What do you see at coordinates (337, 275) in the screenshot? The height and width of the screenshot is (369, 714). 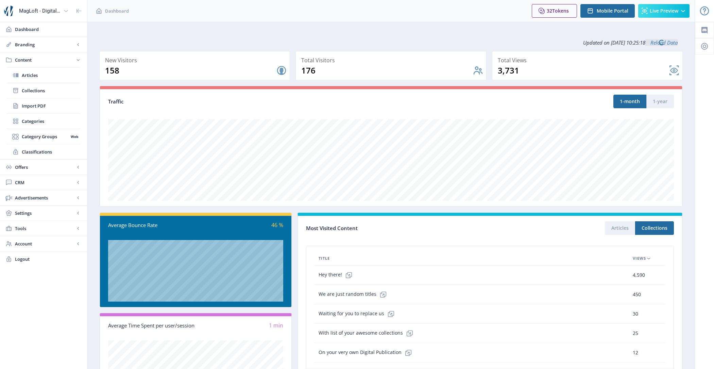 I see `span: Hey there!` at bounding box center [337, 275].